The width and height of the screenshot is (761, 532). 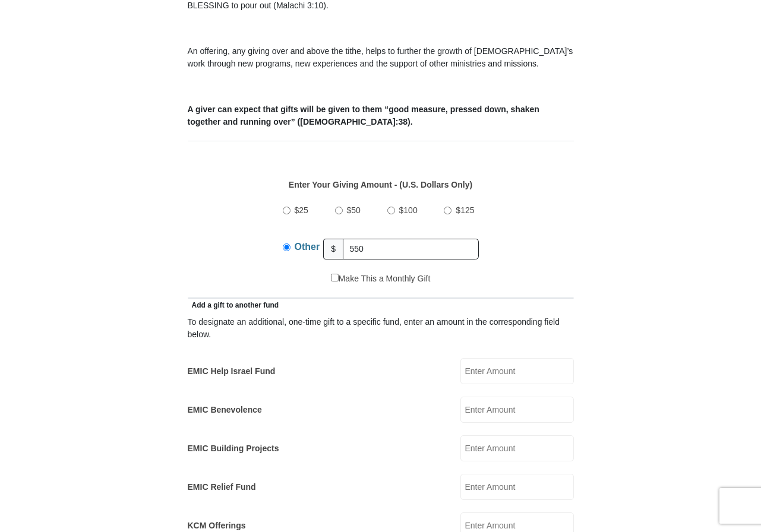 I want to click on span: $25, so click(x=301, y=211).